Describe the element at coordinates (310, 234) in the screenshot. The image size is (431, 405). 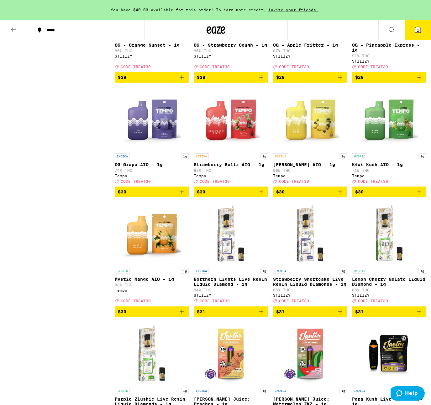
I see `img: STIIIZY - Strawberry Shortcake Live Resin Liquid Diamonds - 1g` at that location.